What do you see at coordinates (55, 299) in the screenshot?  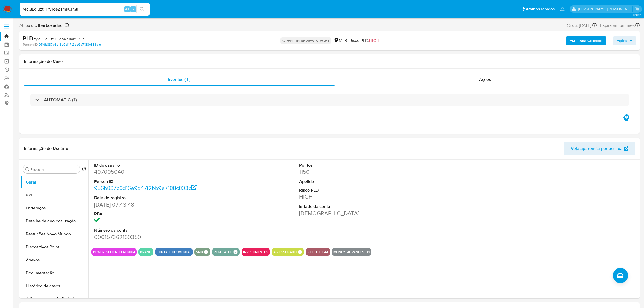 I see `button: Adiantamentos de Dinheiro` at bounding box center [55, 299].